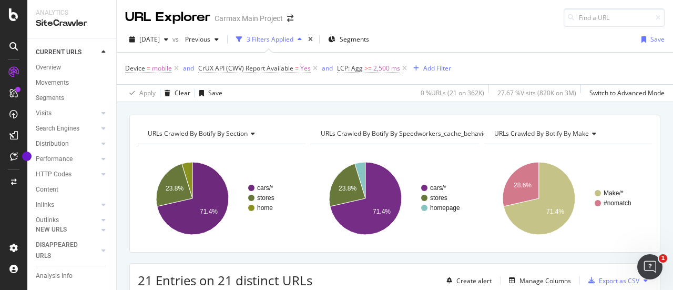 This screenshot has width=673, height=290. I want to click on div: Switch to Advanced Mode, so click(627, 93).